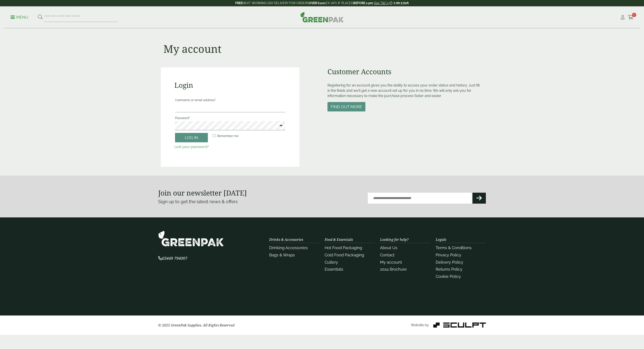  I want to click on a: 03449 794007, so click(173, 259).